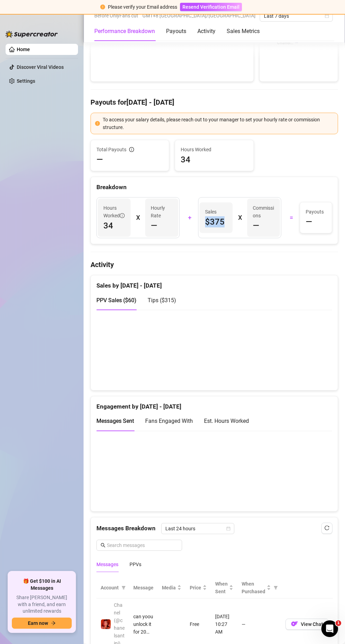  What do you see at coordinates (162, 300) in the screenshot?
I see `span: Tips ( $315 )` at bounding box center [162, 300].